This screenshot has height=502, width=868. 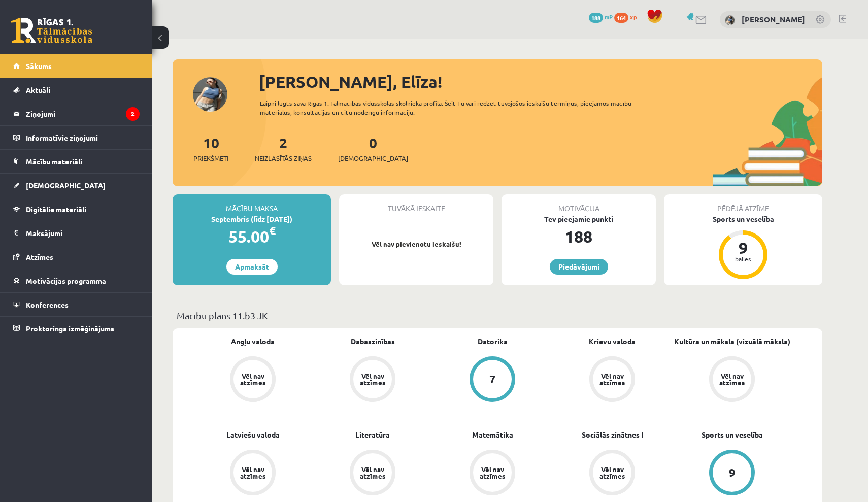 What do you see at coordinates (743, 219) in the screenshot?
I see `div: Sports un veselība` at bounding box center [743, 219].